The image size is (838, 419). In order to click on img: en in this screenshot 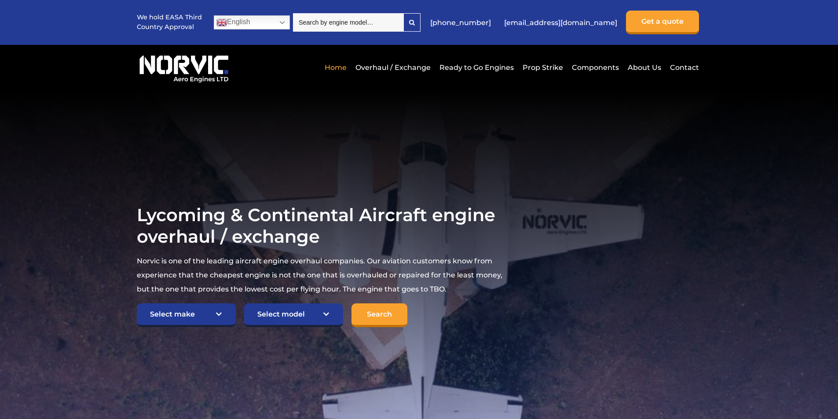, I will do `click(222, 22)`.